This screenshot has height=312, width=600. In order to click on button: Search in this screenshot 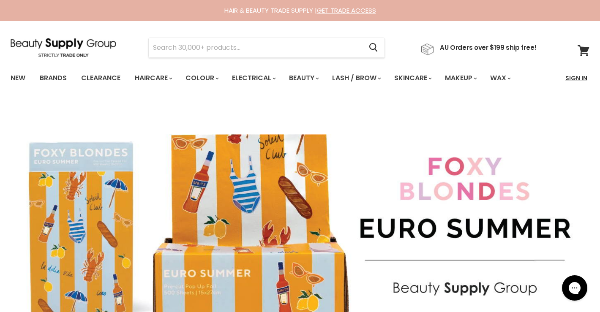, I will do `click(373, 48)`.